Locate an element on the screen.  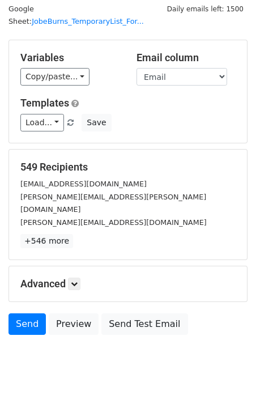
a: Send Test Email is located at coordinates (145, 324).